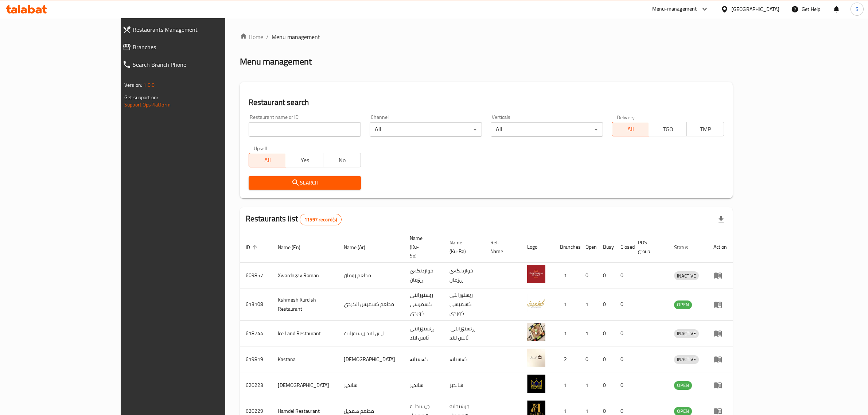 The width and height of the screenshot is (868, 415). I want to click on h2: Menu management, so click(275, 62).